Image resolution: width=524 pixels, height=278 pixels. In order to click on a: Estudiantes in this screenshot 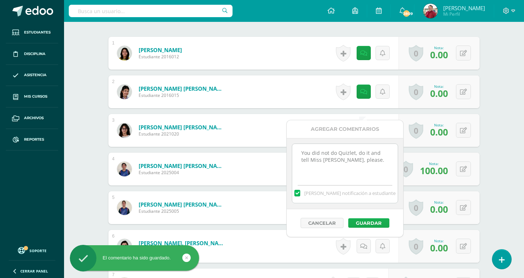, I will do `click(32, 32)`.